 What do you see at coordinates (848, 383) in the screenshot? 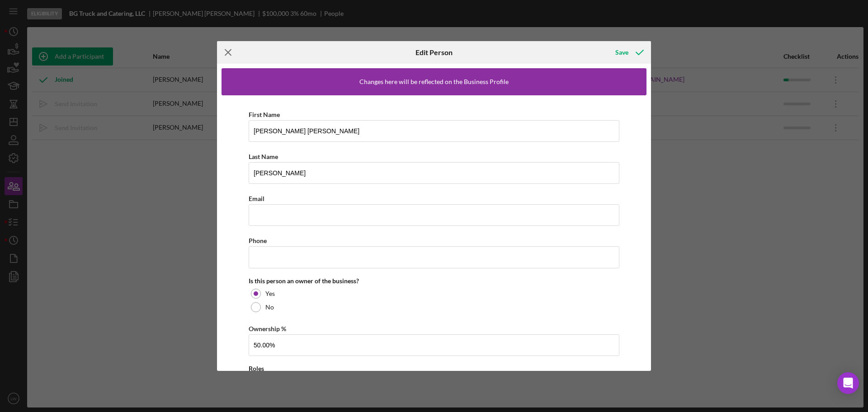
I see `div: Open Intercom Messenger` at bounding box center [848, 383].